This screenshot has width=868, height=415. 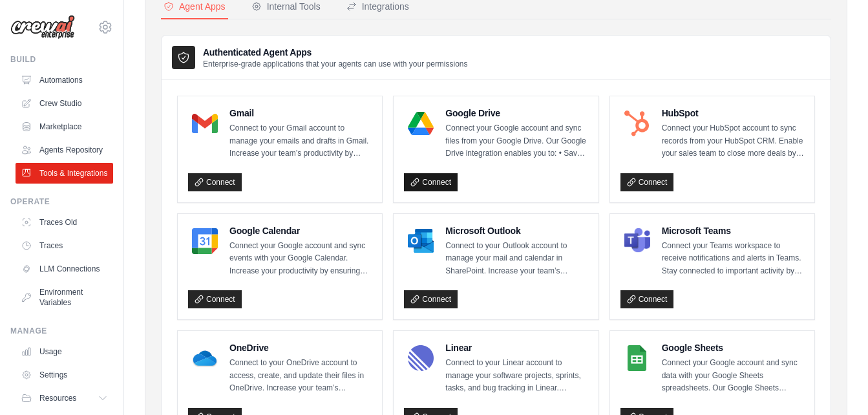 What do you see at coordinates (300, 113) in the screenshot?
I see `h4: Gmail` at bounding box center [300, 113].